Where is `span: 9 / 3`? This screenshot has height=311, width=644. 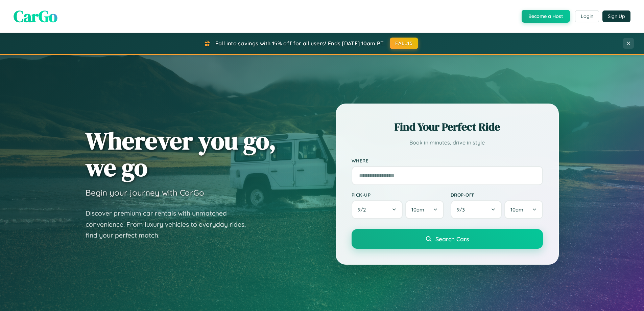 span: 9 / 3 is located at coordinates (462, 209).